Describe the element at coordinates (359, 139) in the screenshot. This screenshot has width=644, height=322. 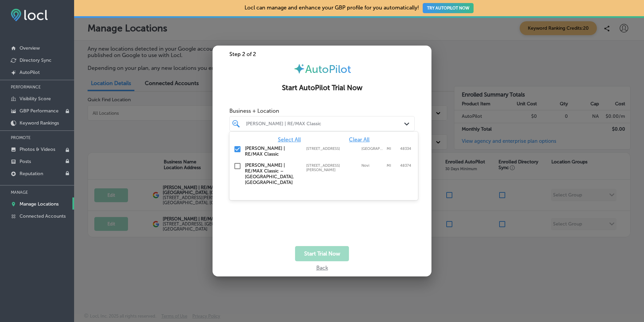
I see `span: Clear All` at that location.